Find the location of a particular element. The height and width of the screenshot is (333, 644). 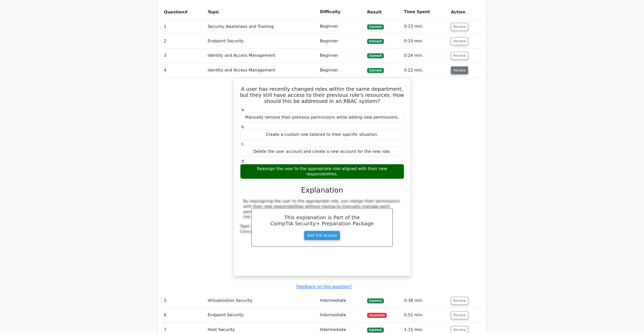

td: 0:24 min. is located at coordinates (425, 56).